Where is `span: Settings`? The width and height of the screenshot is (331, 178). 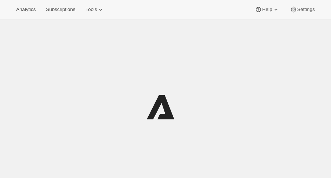 span: Settings is located at coordinates (306, 10).